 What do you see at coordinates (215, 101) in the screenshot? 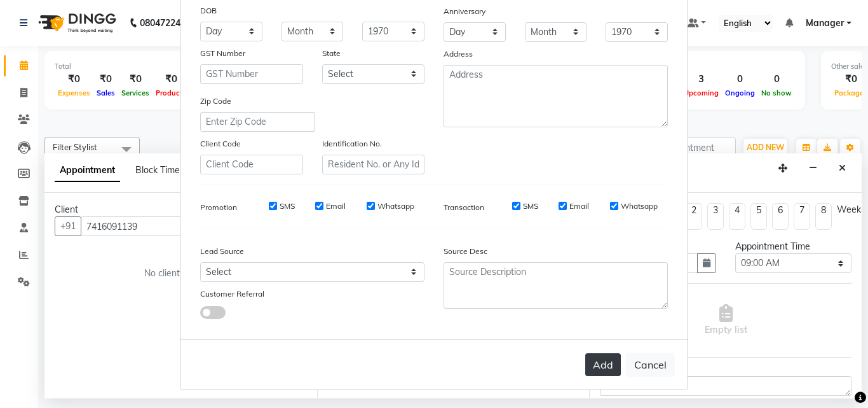
I see `label: Zip Code` at bounding box center [215, 101].